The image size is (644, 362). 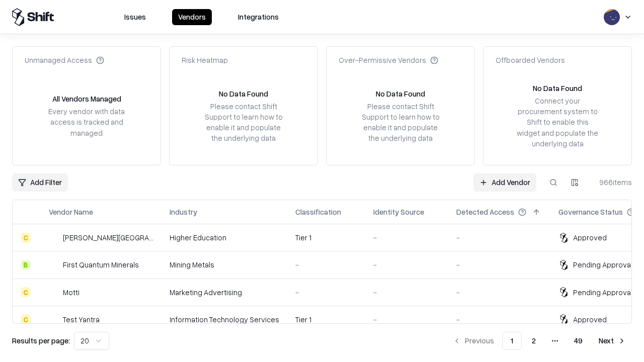 I want to click on div: Over-Permissive Vendors, so click(x=389, y=60).